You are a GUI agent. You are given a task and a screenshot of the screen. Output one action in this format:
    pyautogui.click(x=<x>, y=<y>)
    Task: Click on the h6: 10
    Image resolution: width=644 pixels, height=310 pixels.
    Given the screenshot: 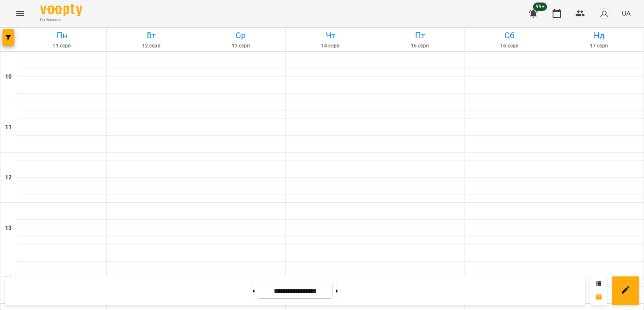 What is the action you would take?
    pyautogui.click(x=8, y=77)
    